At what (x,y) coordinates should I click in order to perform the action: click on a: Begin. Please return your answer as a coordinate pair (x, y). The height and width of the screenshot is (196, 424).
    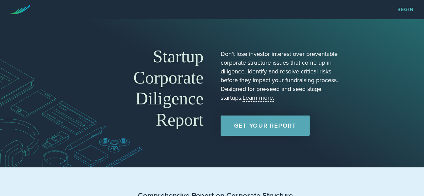
    Looking at the image, I should click on (406, 10).